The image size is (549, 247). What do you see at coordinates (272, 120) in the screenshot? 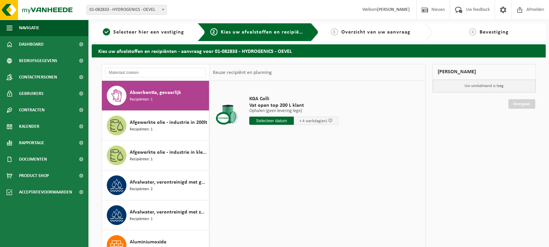
I see `input: Selecteer datum` at bounding box center [272, 120].